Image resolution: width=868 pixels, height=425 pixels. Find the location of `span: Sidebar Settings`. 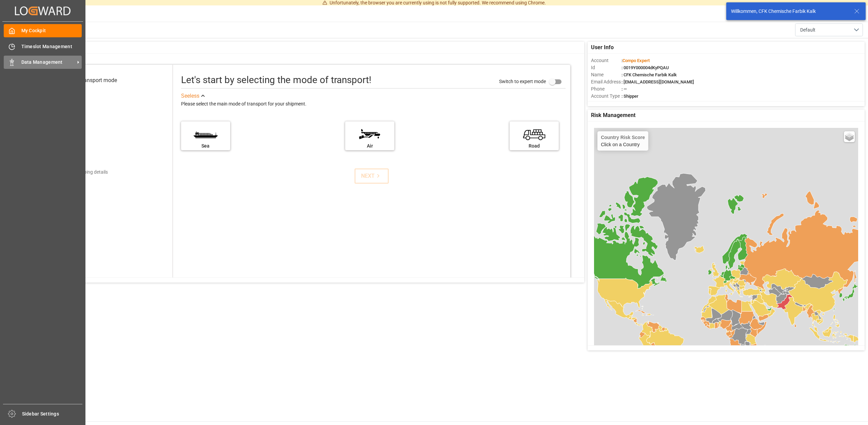

span: Sidebar Settings is located at coordinates (53, 414).